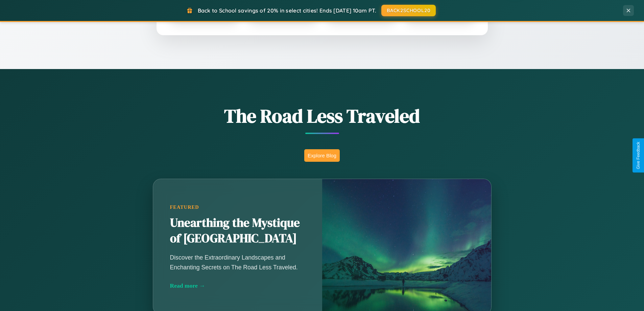 This screenshot has height=311, width=644. Describe the element at coordinates (322, 115) in the screenshot. I see `h1: The Road Less Traveled` at that location.